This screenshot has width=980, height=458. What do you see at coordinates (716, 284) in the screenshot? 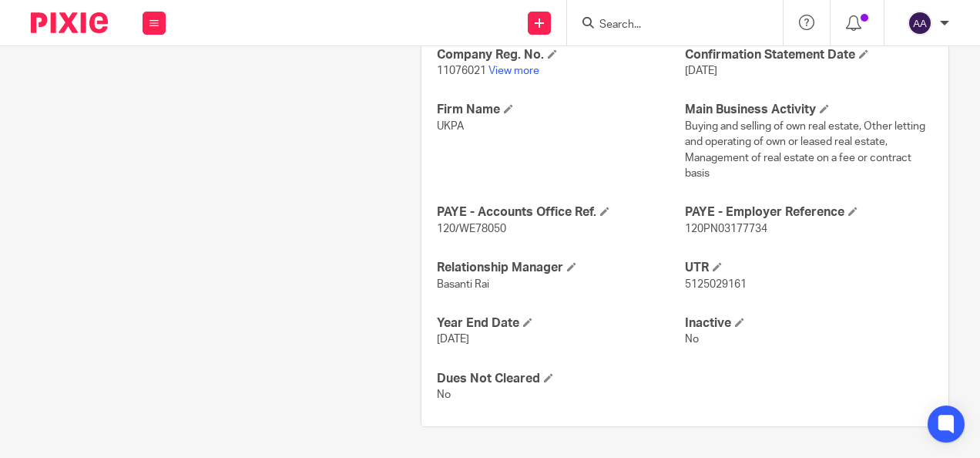
I see `span: 5125029161` at bounding box center [716, 284].